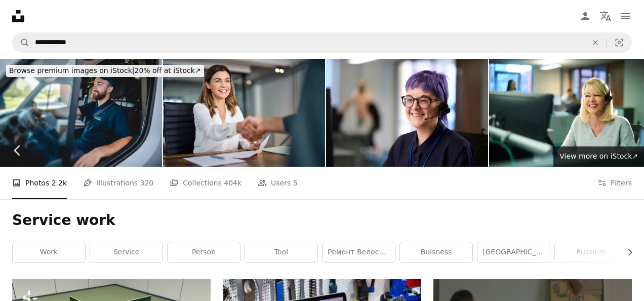  What do you see at coordinates (619, 43) in the screenshot?
I see `button: Visual search` at bounding box center [619, 43].